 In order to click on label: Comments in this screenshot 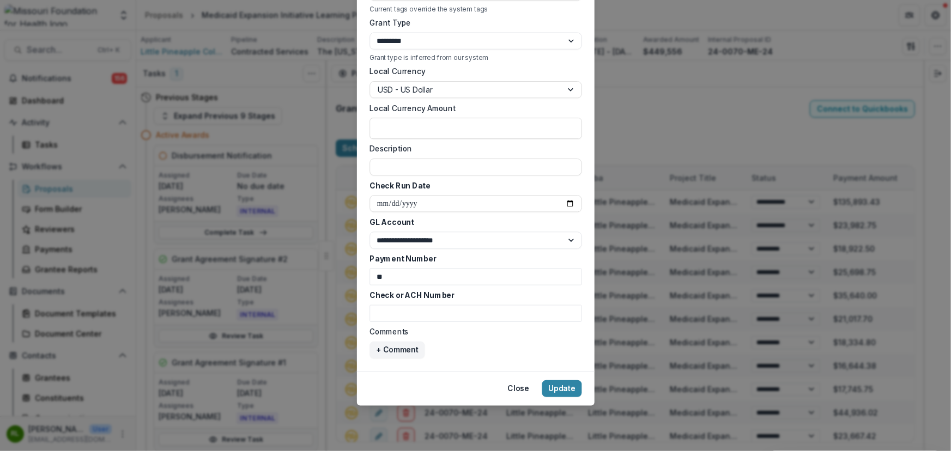, I will do `click(472, 332)`.